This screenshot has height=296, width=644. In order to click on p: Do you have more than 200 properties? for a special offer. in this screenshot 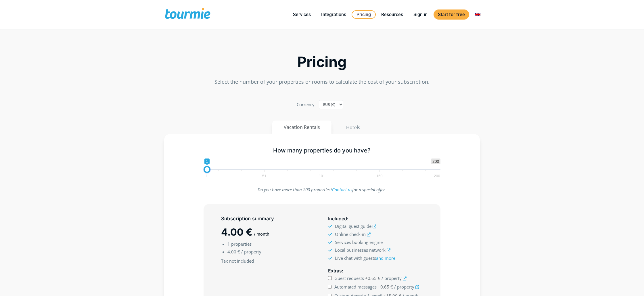, I will do `click(322, 190)`.